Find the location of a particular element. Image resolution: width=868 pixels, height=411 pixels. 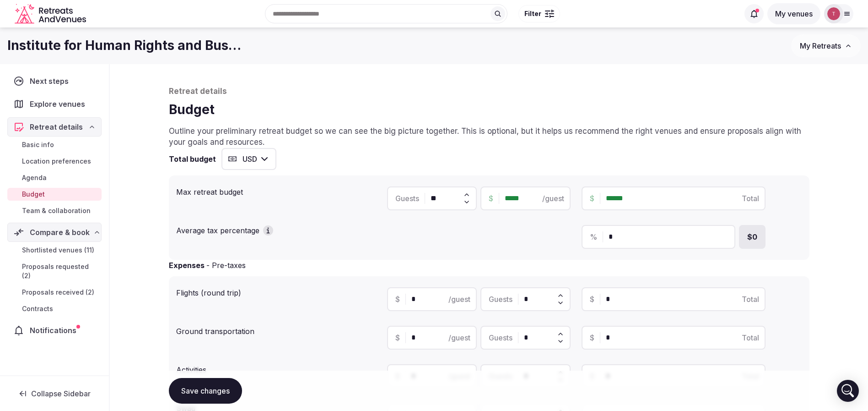

svg: Retreats and Venues company logo is located at coordinates (51, 14).